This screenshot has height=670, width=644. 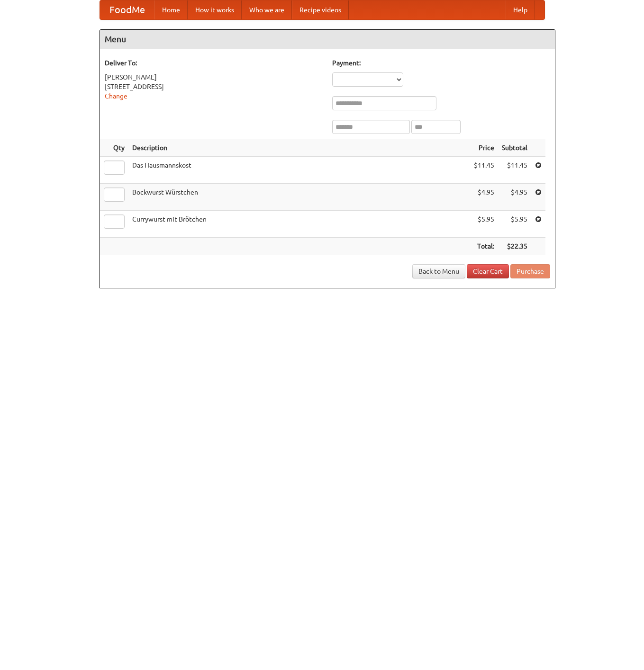 What do you see at coordinates (439, 272) in the screenshot?
I see `a: Back to Menu` at bounding box center [439, 272].